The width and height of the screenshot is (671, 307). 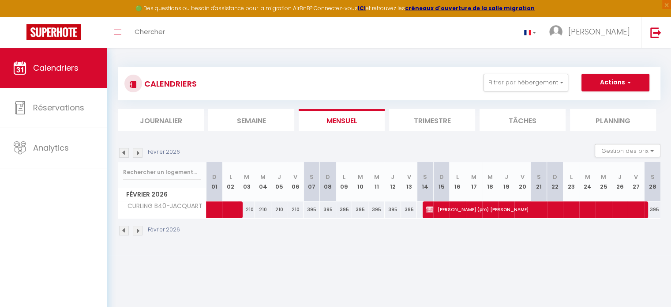 What do you see at coordinates (409, 181) in the screenshot?
I see `th: 13` at bounding box center [409, 181].